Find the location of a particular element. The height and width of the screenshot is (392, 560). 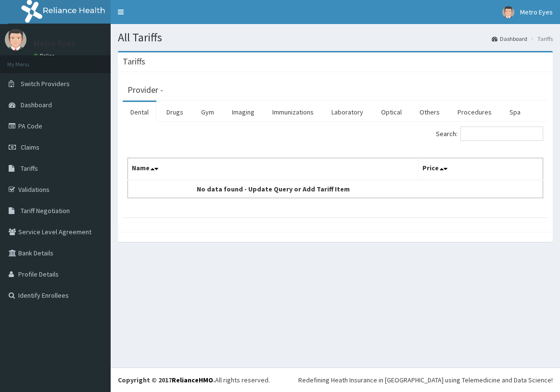

footer: All rights reserved. is located at coordinates (335, 379).